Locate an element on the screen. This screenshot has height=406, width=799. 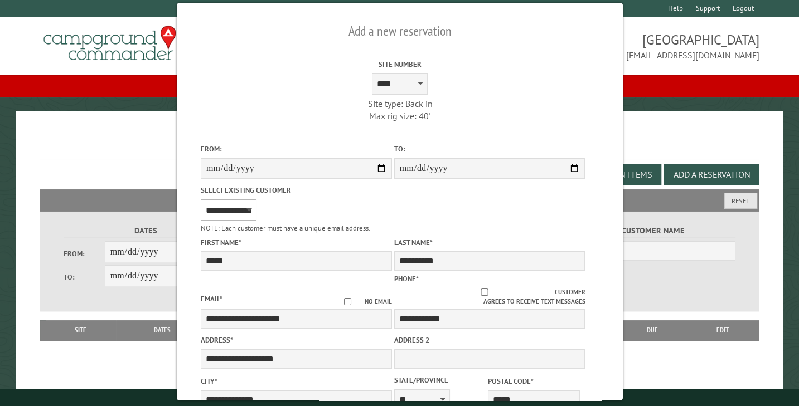
h1: Reservations is located at coordinates (400, 144).